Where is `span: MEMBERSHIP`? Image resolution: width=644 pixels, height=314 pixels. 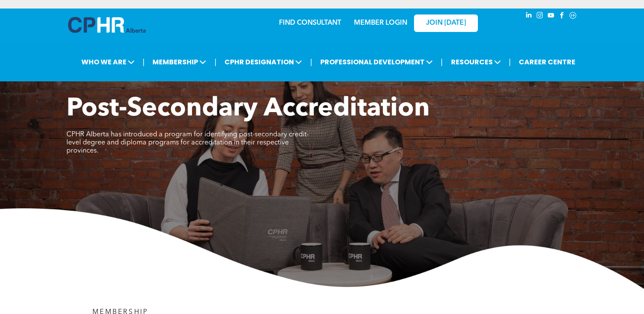 span: MEMBERSHIP is located at coordinates (179, 62).